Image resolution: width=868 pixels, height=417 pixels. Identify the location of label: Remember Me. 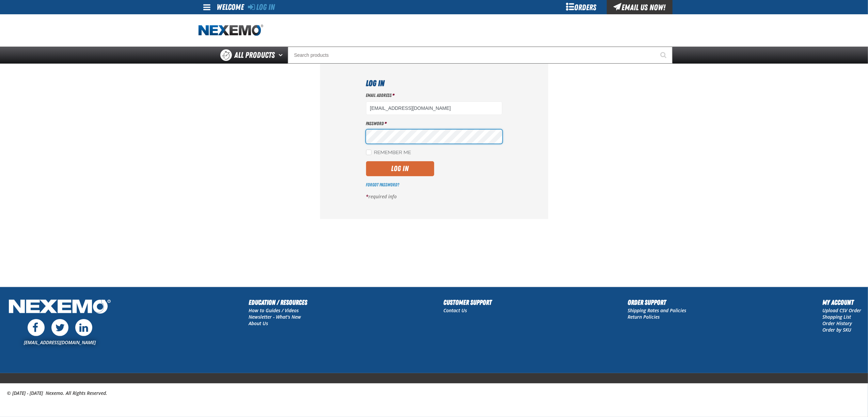
(389, 152).